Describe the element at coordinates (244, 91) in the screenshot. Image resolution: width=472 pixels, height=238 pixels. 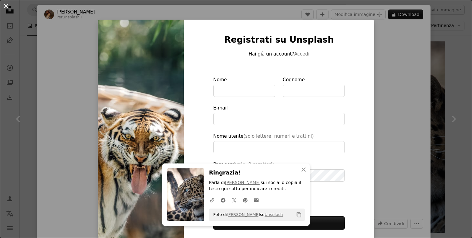
I see `input: Nome` at that location.